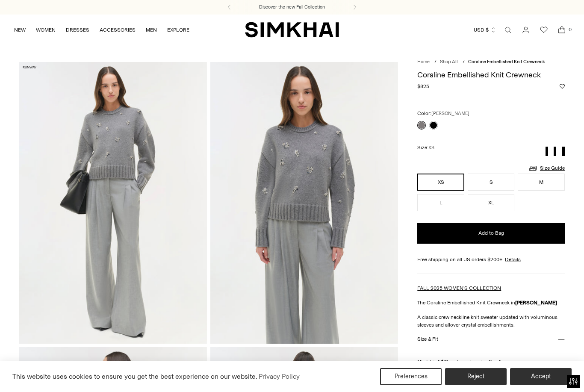 This screenshot has height=392, width=584. I want to click on p: Model is 5'10" and wearing size Small Not Lined, Pull On, so click(491, 362).